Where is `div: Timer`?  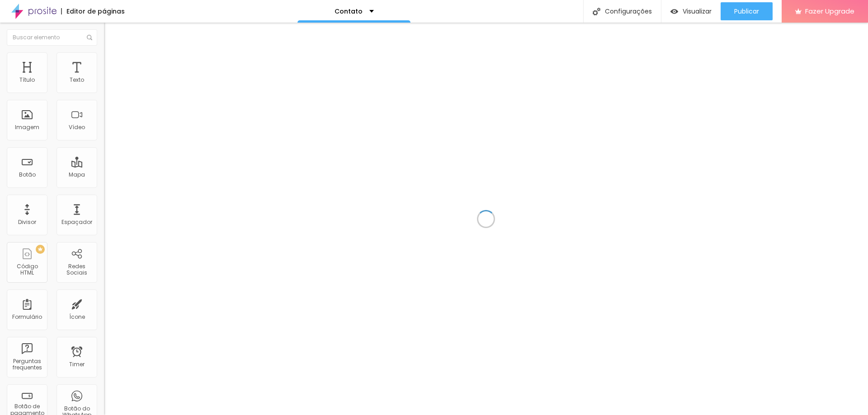 div: Timer is located at coordinates (77, 365).